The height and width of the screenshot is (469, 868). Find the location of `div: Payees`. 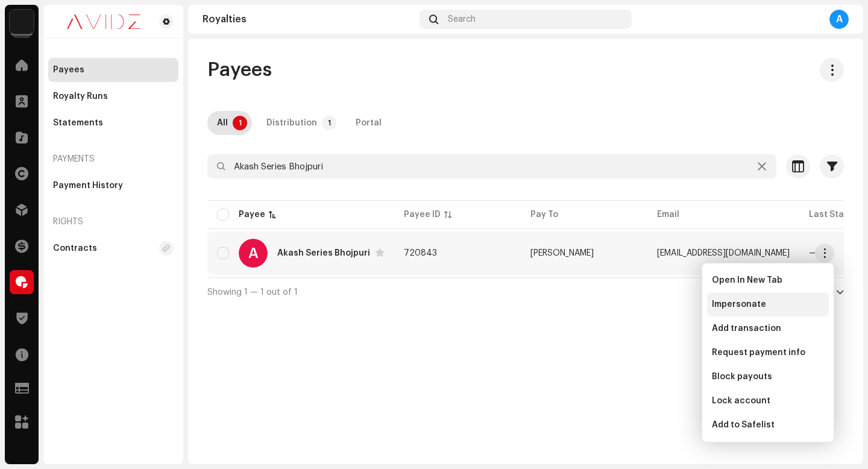

div: Payees is located at coordinates (69, 70).